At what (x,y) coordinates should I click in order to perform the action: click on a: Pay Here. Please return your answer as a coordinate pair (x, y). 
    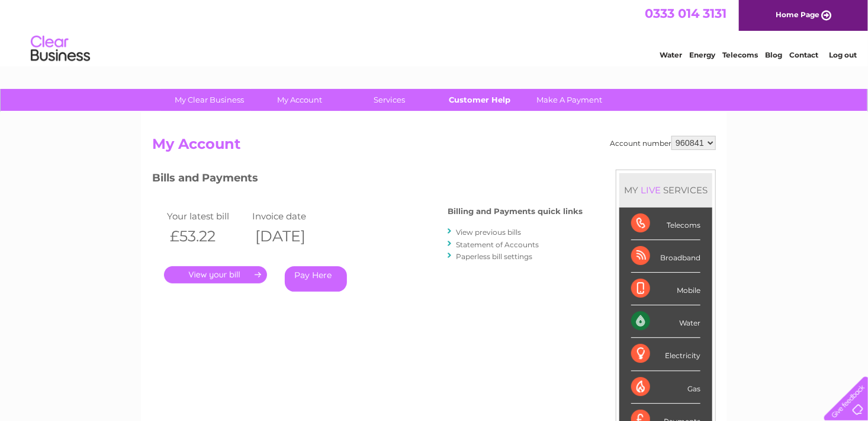
    Looking at the image, I should click on (316, 279).